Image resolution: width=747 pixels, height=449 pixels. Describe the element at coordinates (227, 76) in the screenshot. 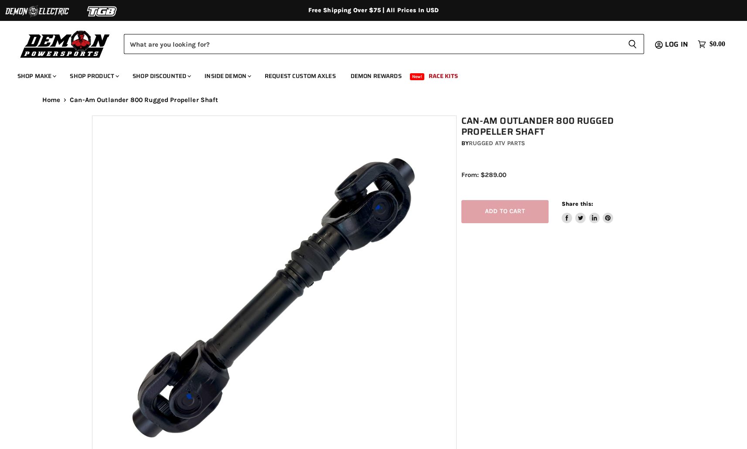

I see `a: Inside Demon` at that location.